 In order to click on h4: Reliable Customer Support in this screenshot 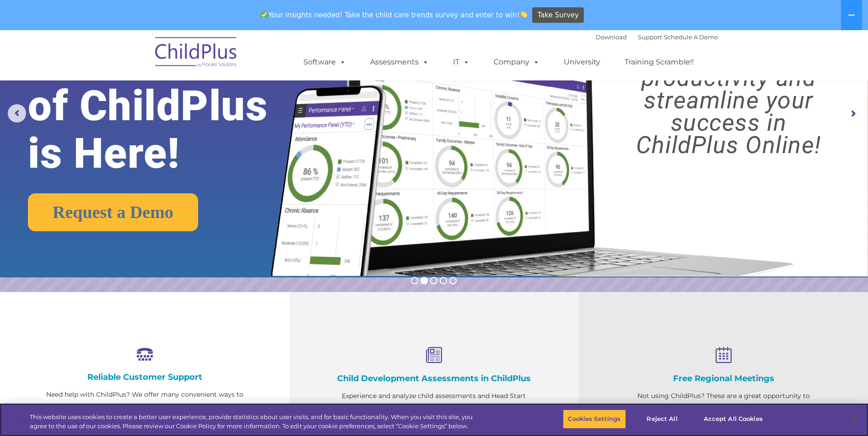, I will do `click(145, 377)`.